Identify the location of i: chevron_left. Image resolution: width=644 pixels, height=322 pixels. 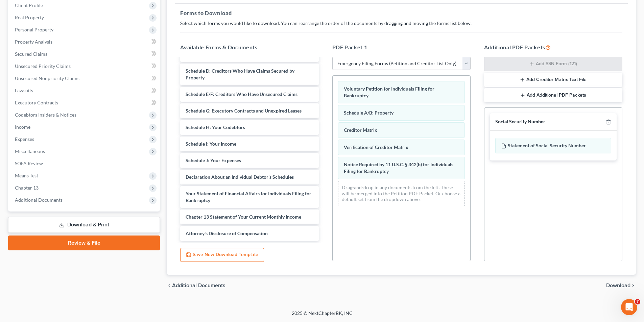
(169, 285).